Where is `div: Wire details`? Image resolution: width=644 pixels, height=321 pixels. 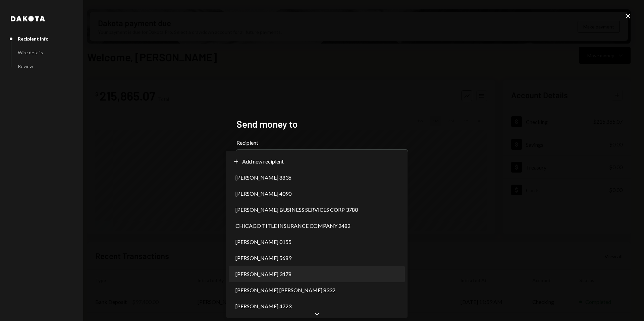 div: Wire details is located at coordinates (31, 52).